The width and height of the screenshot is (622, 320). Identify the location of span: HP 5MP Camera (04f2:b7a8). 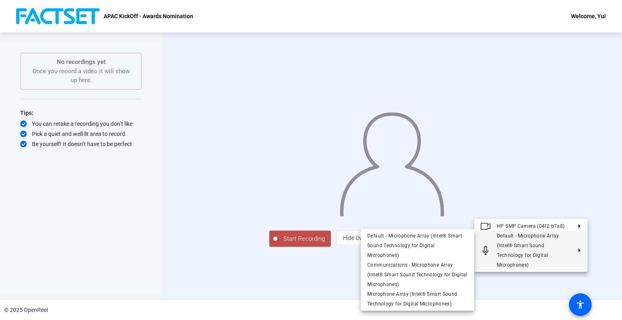
(530, 226).